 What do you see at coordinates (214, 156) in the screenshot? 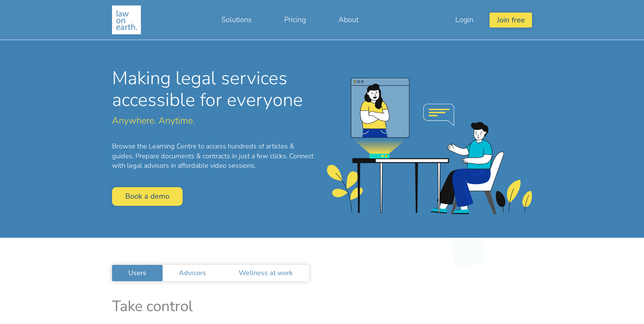
I see `p: Browse the Learning Centre to access hundreds of articles & guides. Prepare documents & contracts...` at bounding box center [214, 156].